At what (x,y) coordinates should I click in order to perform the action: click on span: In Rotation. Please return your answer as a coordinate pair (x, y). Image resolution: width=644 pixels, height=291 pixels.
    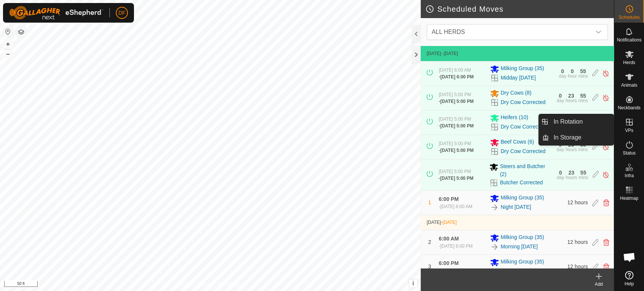
    Looking at the image, I should click on (568, 122).